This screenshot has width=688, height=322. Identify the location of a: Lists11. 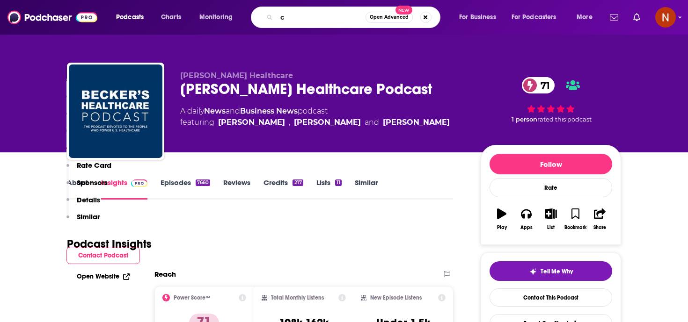
(329, 189).